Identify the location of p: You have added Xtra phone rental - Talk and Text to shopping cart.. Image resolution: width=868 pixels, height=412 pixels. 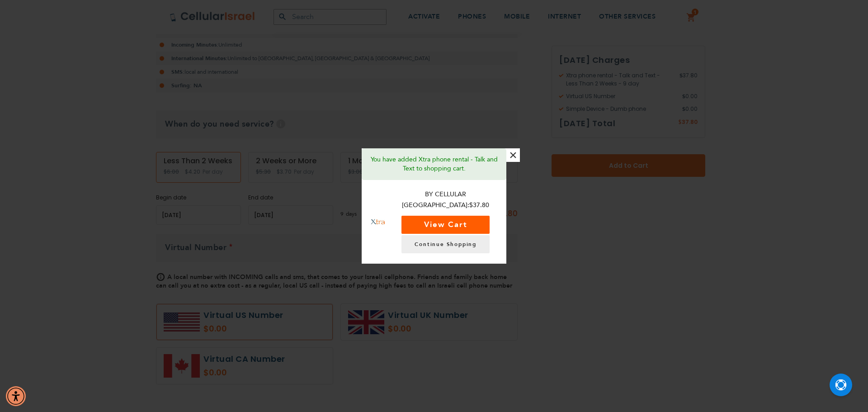
(434, 164).